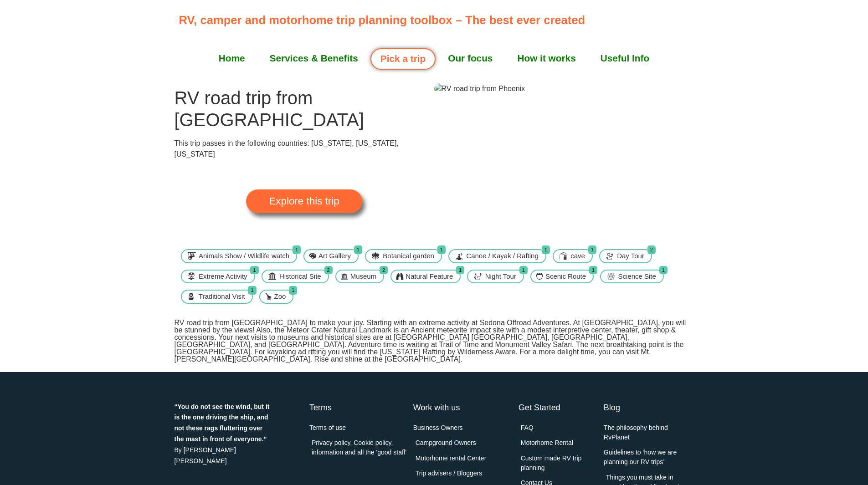 Image resolution: width=868 pixels, height=485 pixels. What do you see at coordinates (280, 296) in the screenshot?
I see `span: Zoo` at bounding box center [280, 296].